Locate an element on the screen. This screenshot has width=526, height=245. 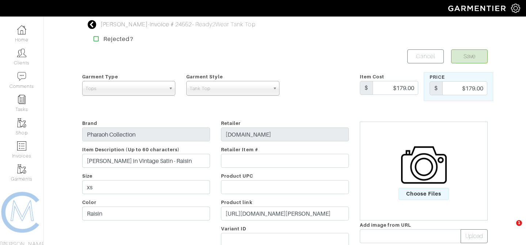
span: Garment Style is located at coordinates (205, 76).